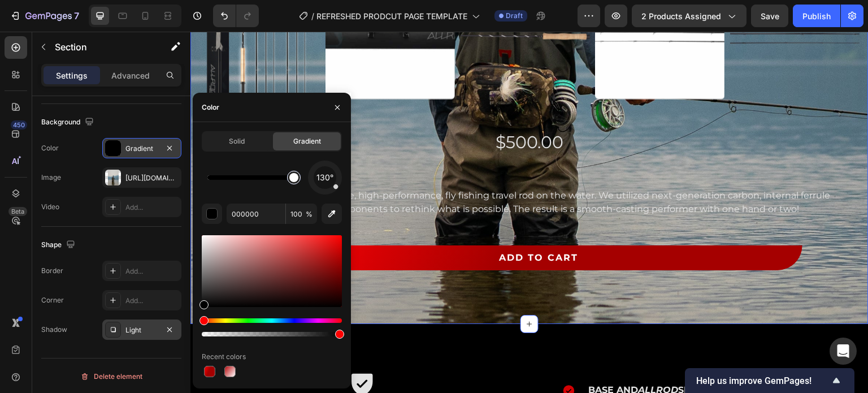 Image resolution: width=868 pixels, height=393 pixels. I want to click on div: Background, so click(68, 122).